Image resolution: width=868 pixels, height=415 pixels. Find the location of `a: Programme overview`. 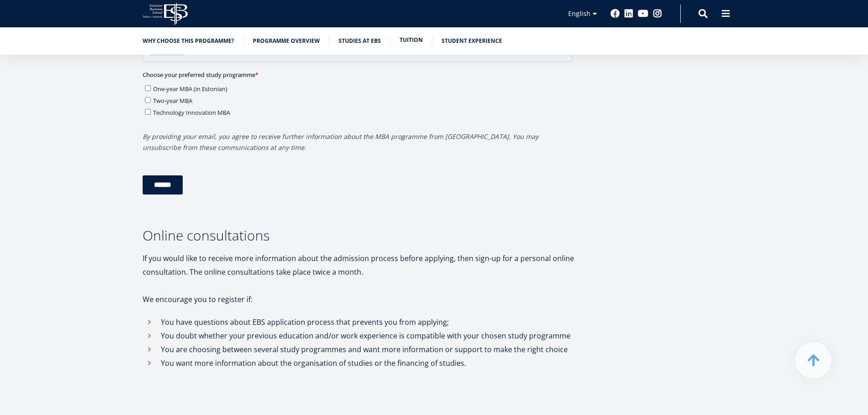

a: Programme overview is located at coordinates (286, 41).